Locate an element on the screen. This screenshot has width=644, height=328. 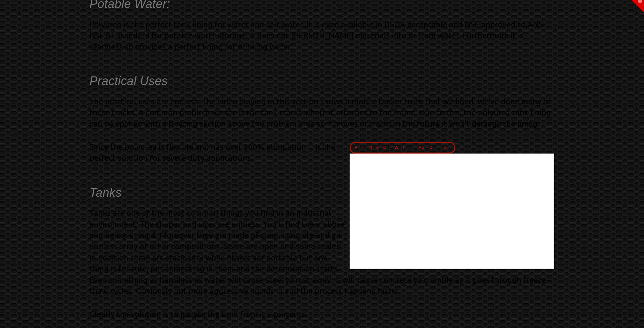
p: Clearly the solution is to isolate the tank from it's contents. is located at coordinates (322, 314).